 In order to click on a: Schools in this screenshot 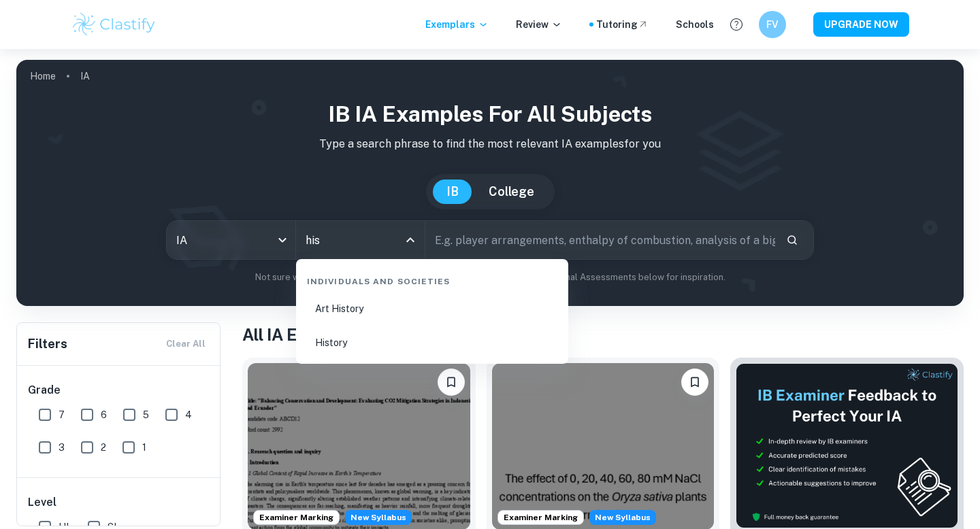, I will do `click(695, 24)`.